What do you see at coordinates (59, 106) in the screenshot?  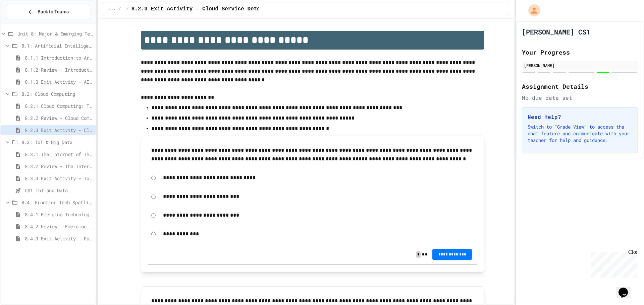 I see `span: 8.2.1 Cloud Computing: Transforming the Digital World` at bounding box center [59, 106].